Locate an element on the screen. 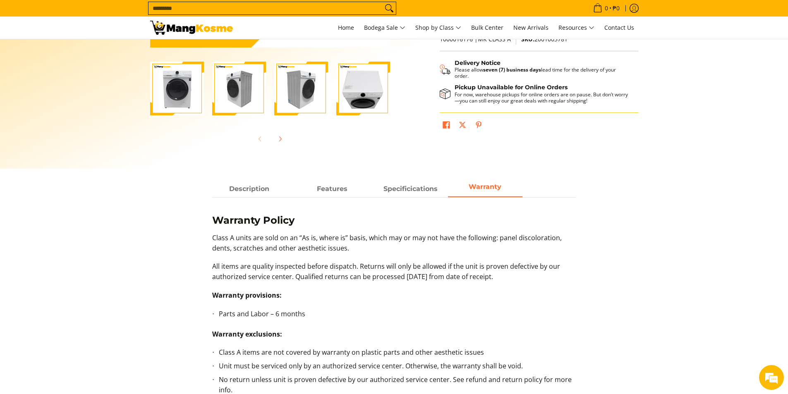  li: Unit must be serviced only by an authorized service center. Otherwise, the warranty shall be void. is located at coordinates (398, 368).